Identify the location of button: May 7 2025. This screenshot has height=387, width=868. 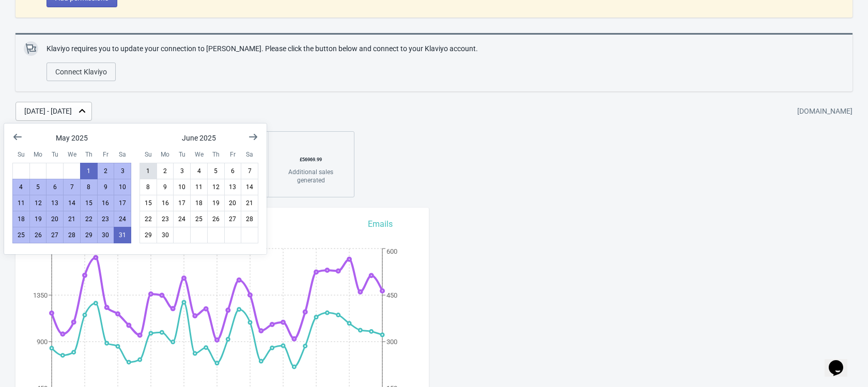
(72, 187).